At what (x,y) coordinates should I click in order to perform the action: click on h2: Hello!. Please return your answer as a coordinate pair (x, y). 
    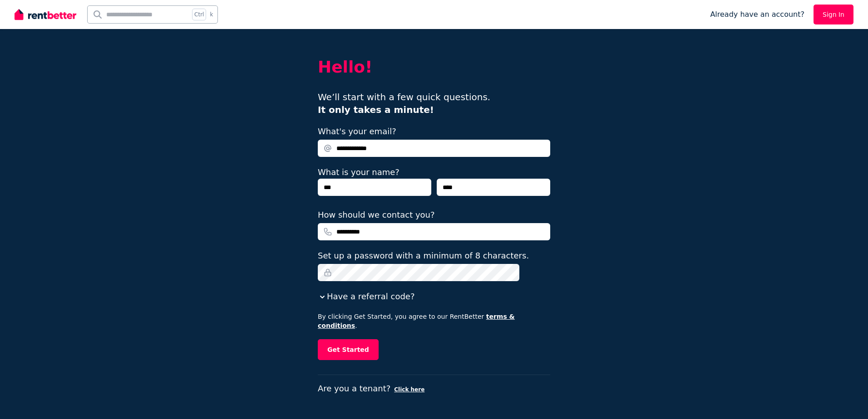
    Looking at the image, I should click on (434, 67).